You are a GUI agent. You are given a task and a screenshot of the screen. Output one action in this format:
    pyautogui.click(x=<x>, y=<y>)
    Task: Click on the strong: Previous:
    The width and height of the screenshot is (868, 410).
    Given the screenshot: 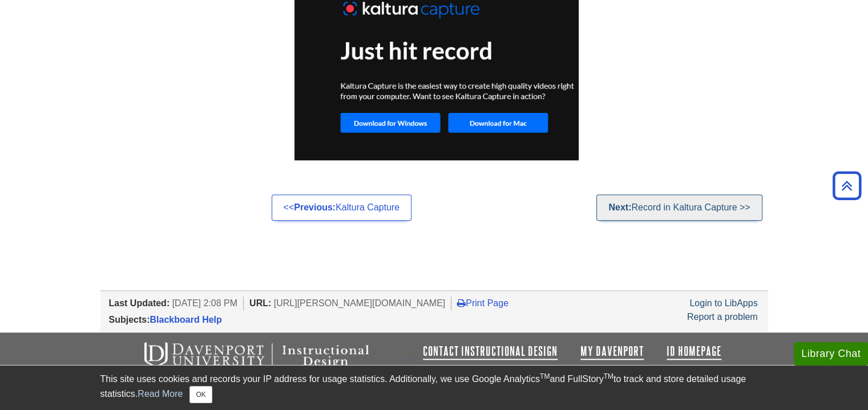 What is the action you would take?
    pyautogui.click(x=314, y=207)
    